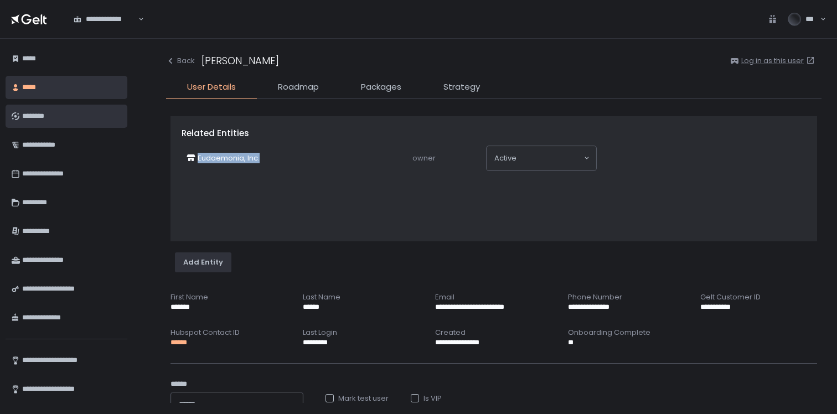  Describe the element at coordinates (462, 87) in the screenshot. I see `span: Strategy` at that location.